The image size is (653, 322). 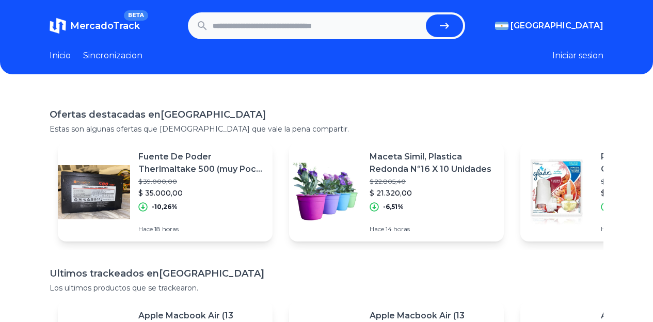 What do you see at coordinates (326, 288) in the screenshot?
I see `p: Los ultimos productos que se trackearon.` at bounding box center [326, 288].